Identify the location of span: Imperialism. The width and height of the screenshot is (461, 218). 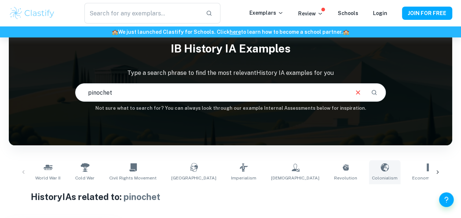
(244, 178).